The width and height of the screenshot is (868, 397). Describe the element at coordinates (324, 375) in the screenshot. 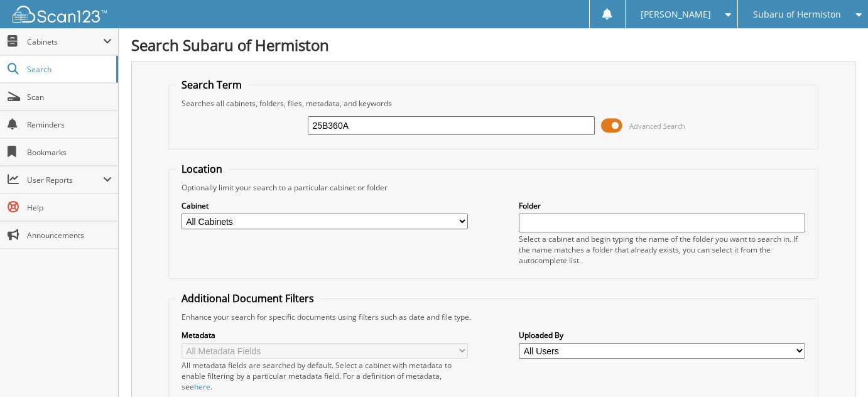

I see `div: All metadata fields are searched by default. Select a cabinet with metadata to enable filtering b...` at that location.